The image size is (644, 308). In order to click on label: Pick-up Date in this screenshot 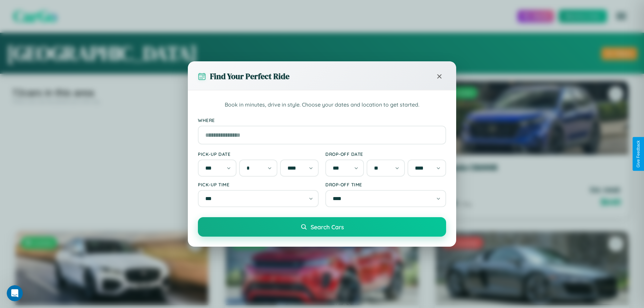, I will do `click(259, 154)`.